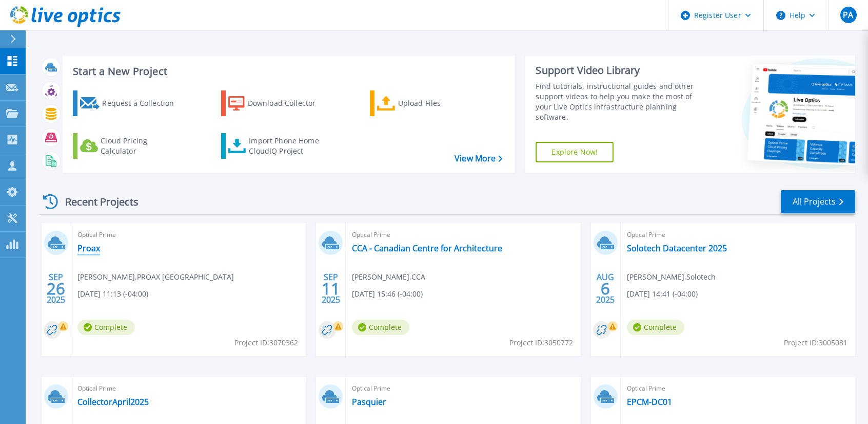 This screenshot has width=868, height=424. Describe the element at coordinates (267, 342) in the screenshot. I see `span: Project ID: 3070362` at that location.